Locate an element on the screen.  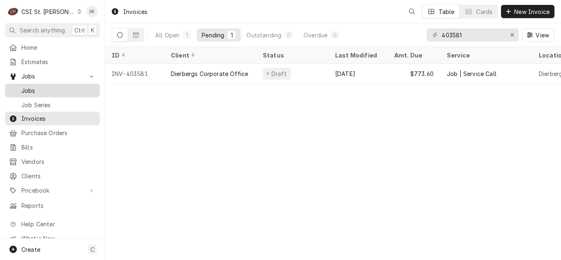
div: Client is located at coordinates (210, 55).